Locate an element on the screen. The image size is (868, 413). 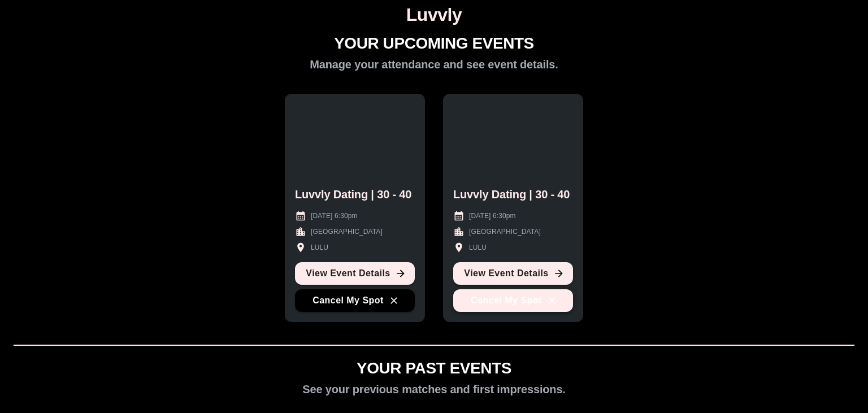
h1: YOUR PAST EVENTS is located at coordinates (434, 368).